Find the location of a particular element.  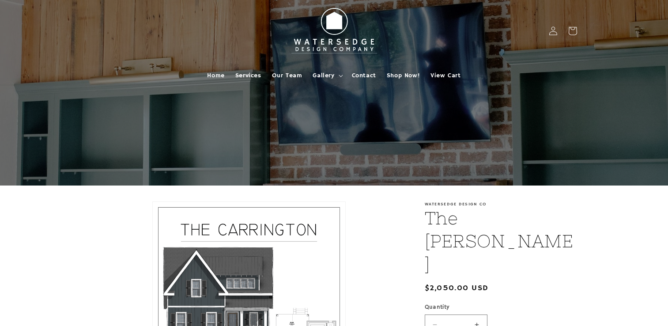

a: View Cart is located at coordinates (445, 75).